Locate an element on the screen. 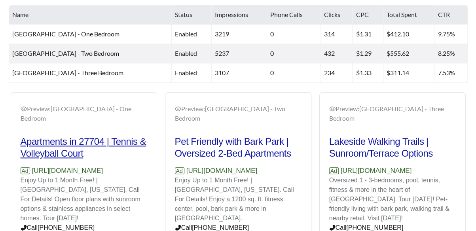 The image size is (476, 231). td: 314 is located at coordinates (337, 34).